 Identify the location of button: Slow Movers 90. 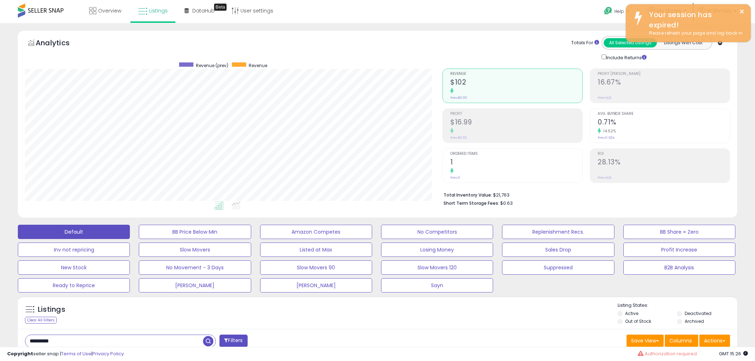
(316, 268).